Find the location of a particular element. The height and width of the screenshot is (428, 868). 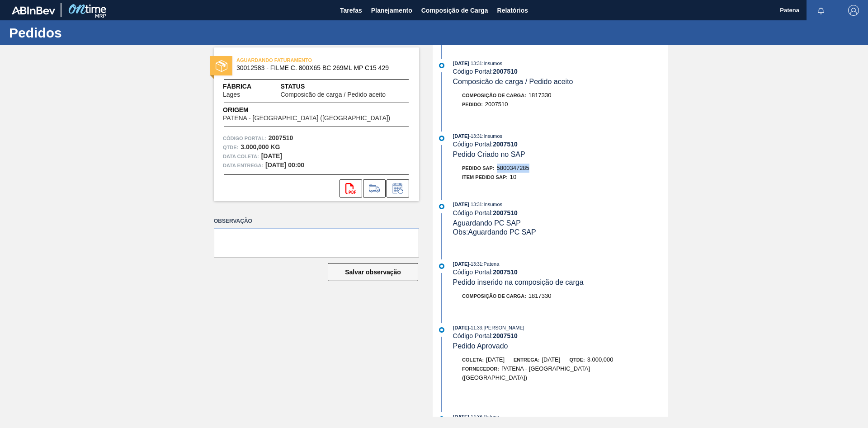

img: Logout is located at coordinates (853, 10).